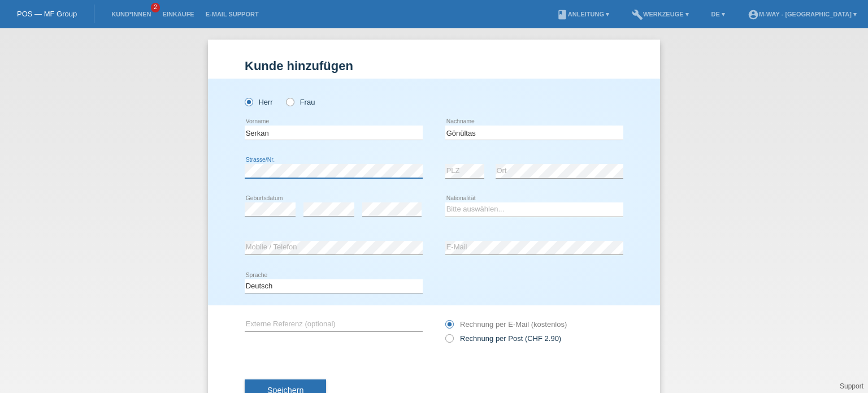 The height and width of the screenshot is (393, 868). What do you see at coordinates (449, 341) in the screenshot?
I see `input: Rechnung per Post (CHF 2.90)` at bounding box center [449, 341].